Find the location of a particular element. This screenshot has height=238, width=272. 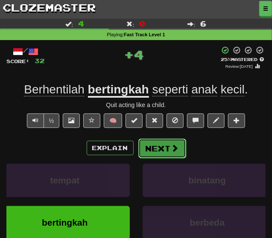

span: Berhentilah is located at coordinates (54, 90).